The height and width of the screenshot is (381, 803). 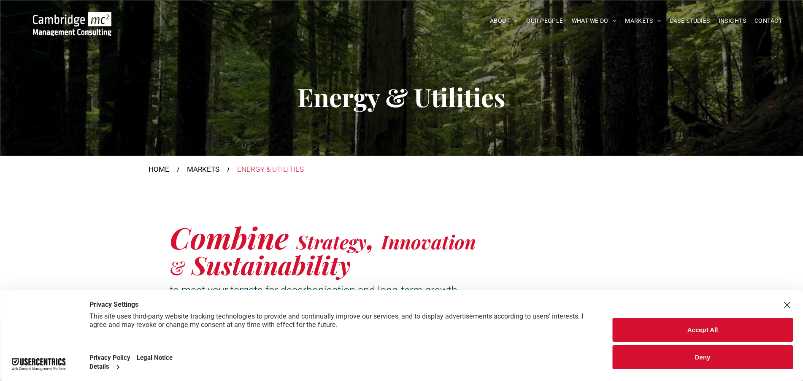 I want to click on a: OUR PEOPLE, so click(x=544, y=21).